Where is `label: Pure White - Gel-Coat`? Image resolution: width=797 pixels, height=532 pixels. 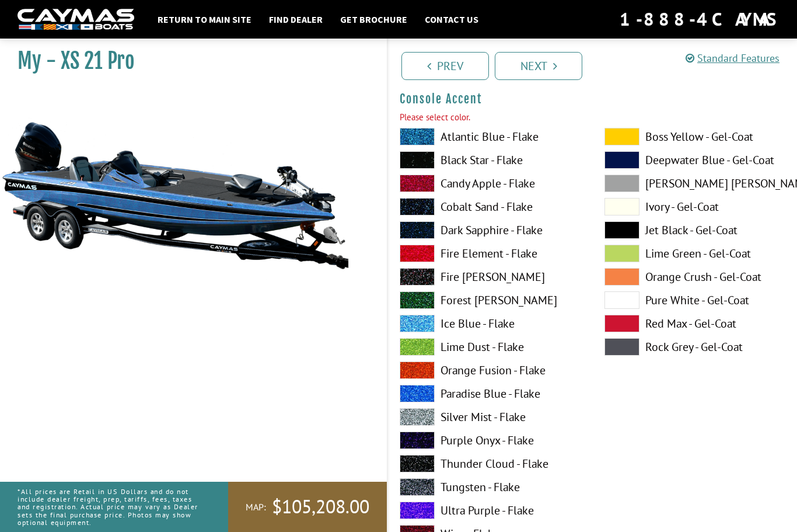
label: Pure White - Gel-Coat is located at coordinates (695, 300).